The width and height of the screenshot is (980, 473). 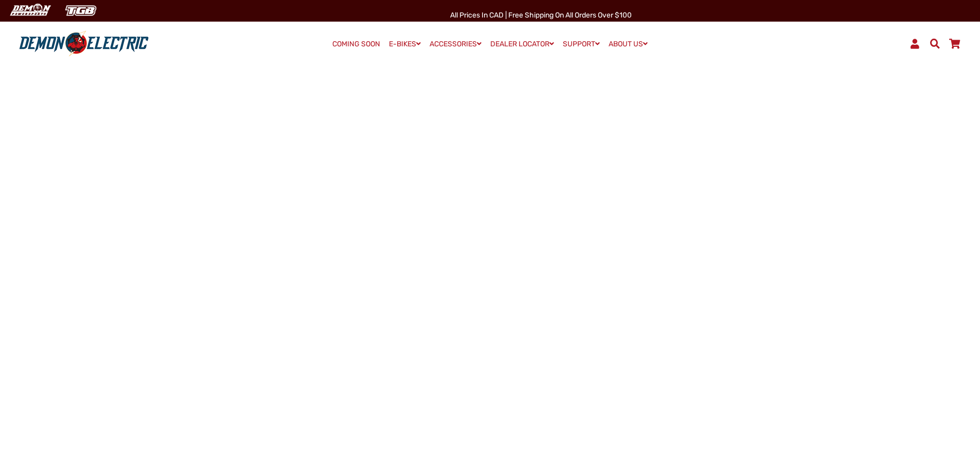 What do you see at coordinates (405, 44) in the screenshot?
I see `a: E-BIKES` at bounding box center [405, 44].